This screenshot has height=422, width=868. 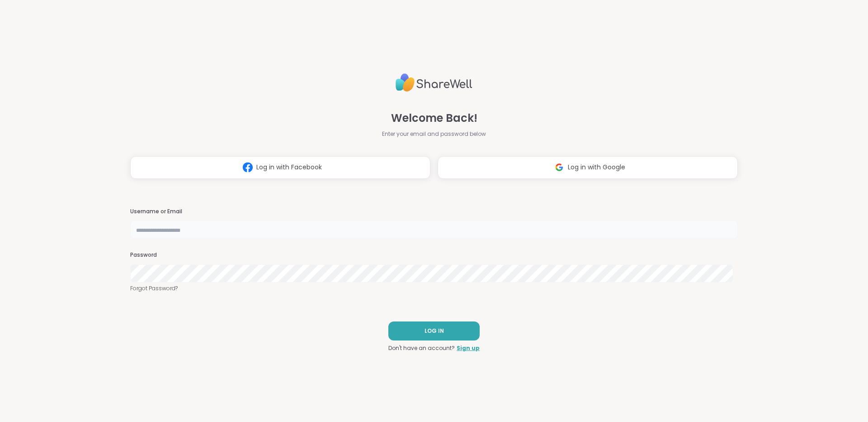 What do you see at coordinates (434, 134) in the screenshot?
I see `span: Enter your email and password below` at bounding box center [434, 134].